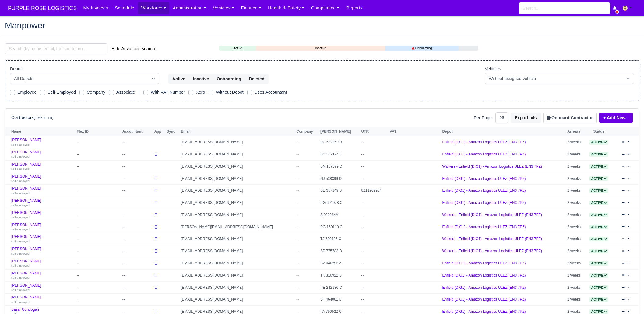  Describe the element at coordinates (576, 132) in the screenshot. I see `th: Arrears` at that location.